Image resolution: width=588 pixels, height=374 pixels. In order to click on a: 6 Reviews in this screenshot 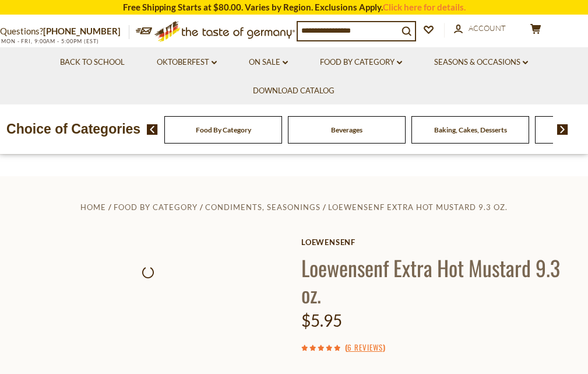, I will do `click(365, 348)`.